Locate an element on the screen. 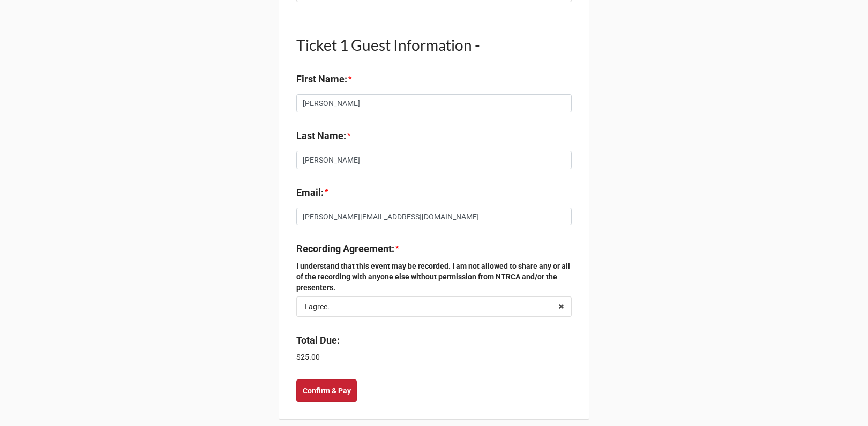 The image size is (868, 426). h1: Ticket 1 Guest Information - is located at coordinates (434, 45).